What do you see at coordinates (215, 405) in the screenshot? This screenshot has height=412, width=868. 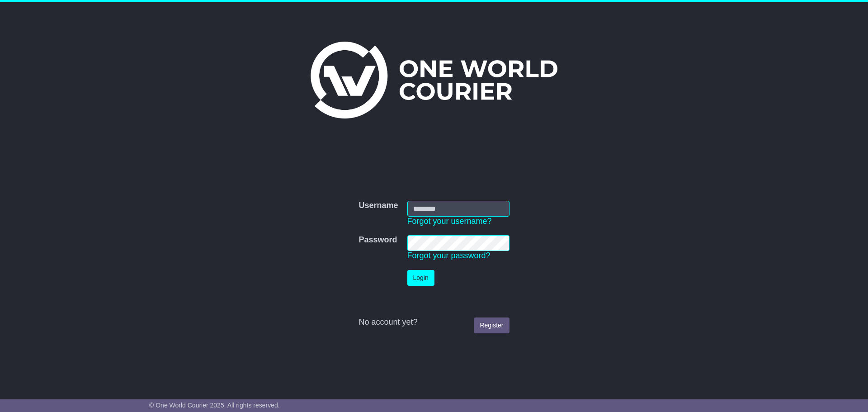 I see `span: © One World Courier 2025. All rights reserved.` at bounding box center [215, 405].